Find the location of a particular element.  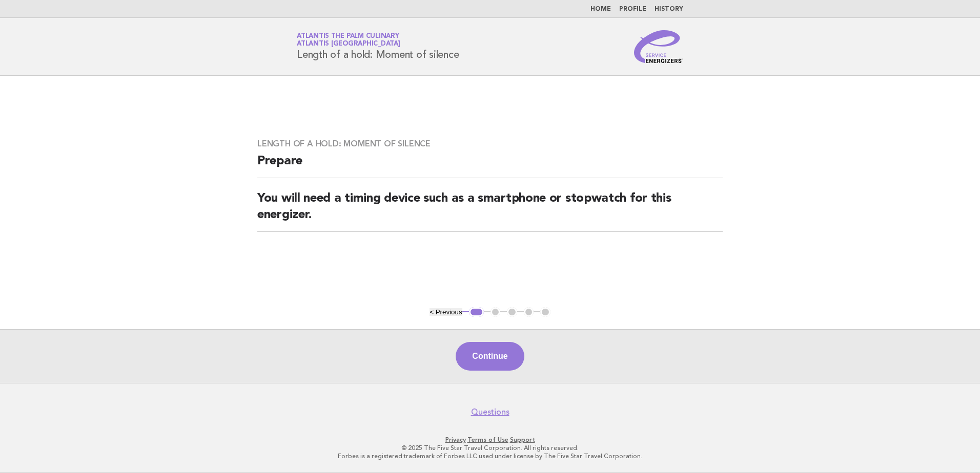

h1: Length of a hold: Moment of silence is located at coordinates (378, 46).